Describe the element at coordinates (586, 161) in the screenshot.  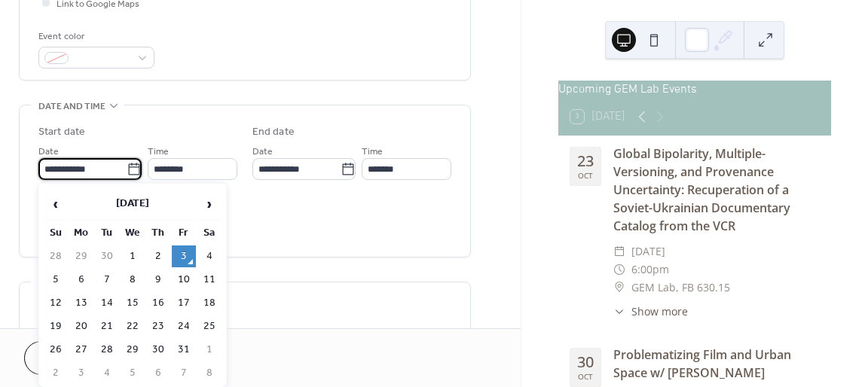
I see `div: 23` at that location.